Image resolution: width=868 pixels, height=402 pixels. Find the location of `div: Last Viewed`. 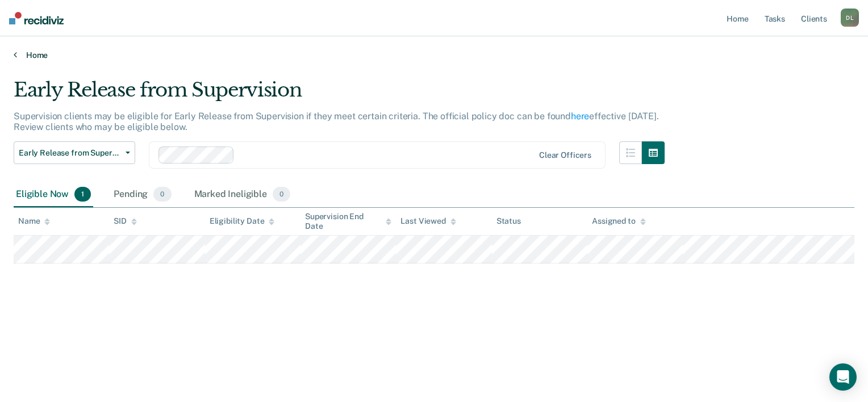

div: Last Viewed is located at coordinates (428, 221).